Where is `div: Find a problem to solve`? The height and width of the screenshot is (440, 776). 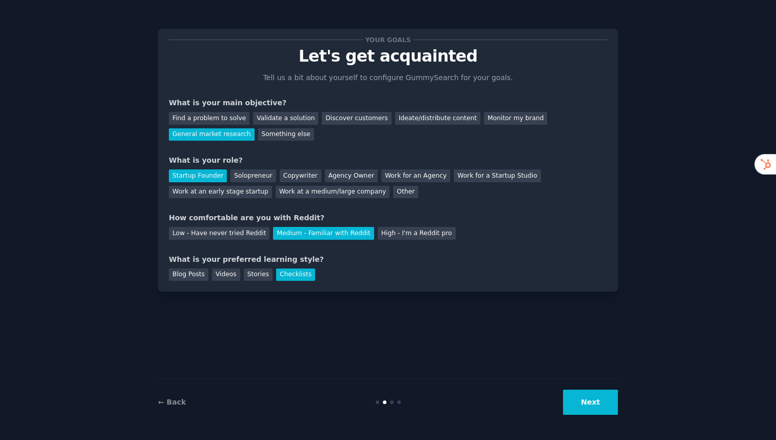 div: Find a problem to solve is located at coordinates (209, 118).